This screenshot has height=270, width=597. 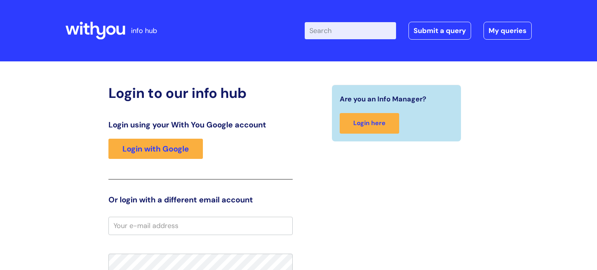 What do you see at coordinates (383, 99) in the screenshot?
I see `span: Are you an Info Manager?` at bounding box center [383, 99].